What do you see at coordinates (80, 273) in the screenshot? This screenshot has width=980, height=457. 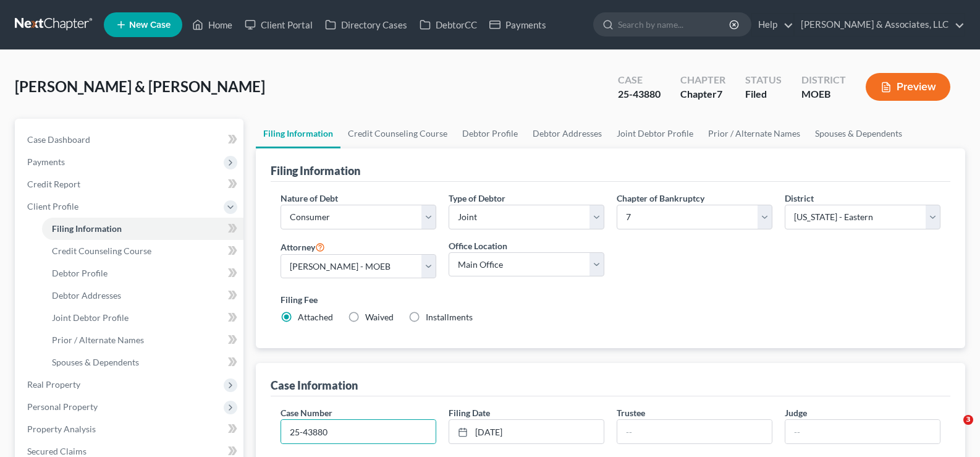 I see `span: Debtor Profile` at bounding box center [80, 273].